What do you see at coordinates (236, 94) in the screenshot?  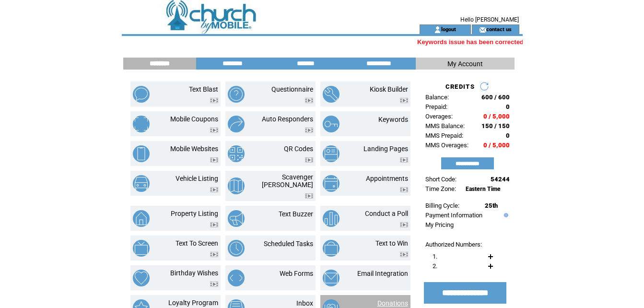 I see `img: questionnaire.png` at bounding box center [236, 94].